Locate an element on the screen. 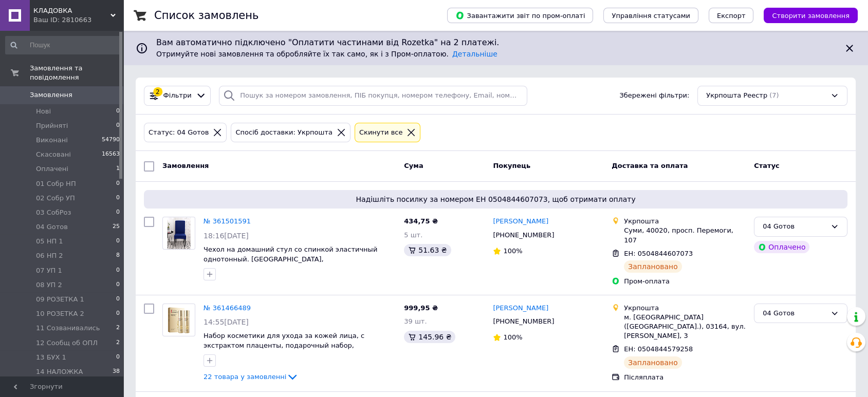 The image size is (868, 397). span: 04 Gотов is located at coordinates (52, 227).